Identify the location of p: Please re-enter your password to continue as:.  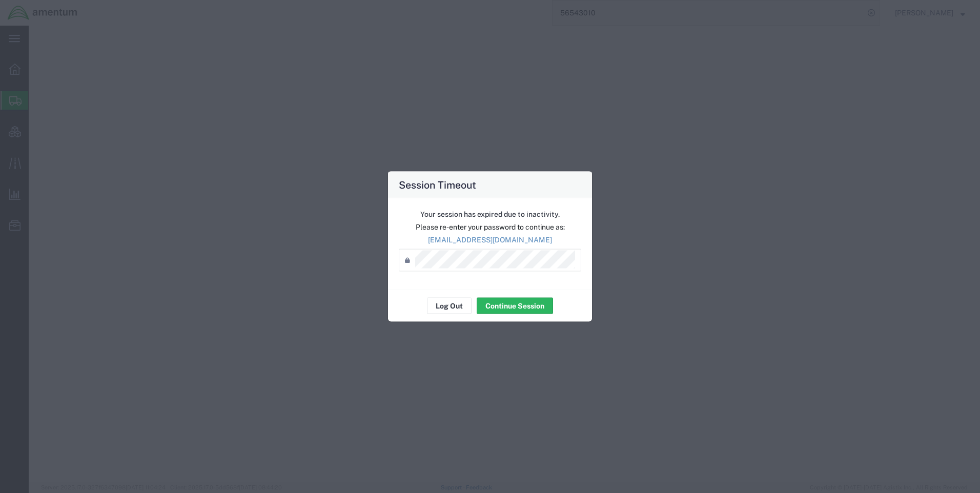
(490, 227).